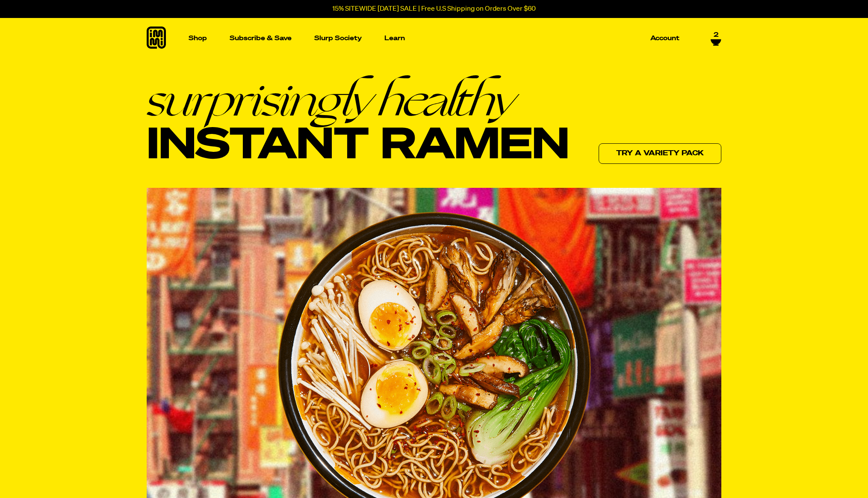  Describe the element at coordinates (434, 38) in the screenshot. I see `nav: Main navigation` at that location.